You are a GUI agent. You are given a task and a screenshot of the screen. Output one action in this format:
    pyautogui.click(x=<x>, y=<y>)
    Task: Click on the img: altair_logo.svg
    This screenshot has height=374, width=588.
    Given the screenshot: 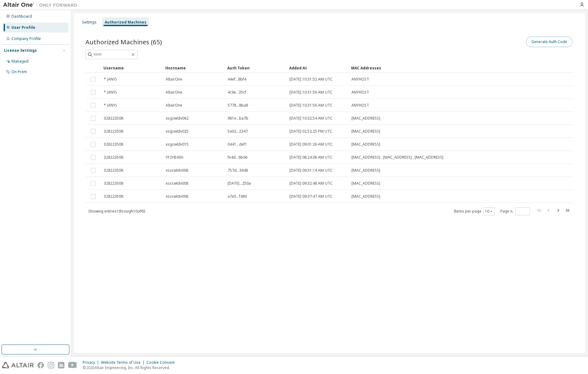 What is the action you would take?
    pyautogui.click(x=18, y=365)
    